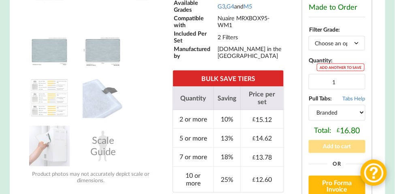 The image size is (395, 194). Describe the element at coordinates (262, 98) in the screenshot. I see `th: Price per set` at that location.